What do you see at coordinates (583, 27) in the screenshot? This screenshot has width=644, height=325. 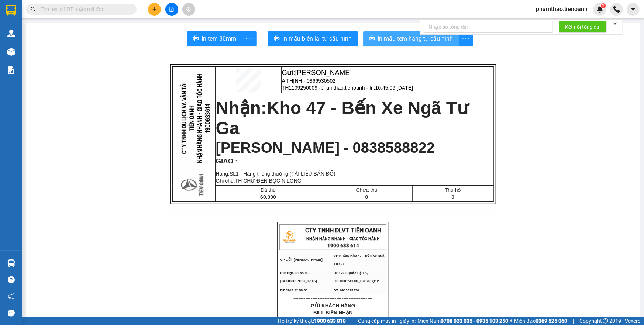 I see `span: Kết nối tổng đài` at bounding box center [583, 27].